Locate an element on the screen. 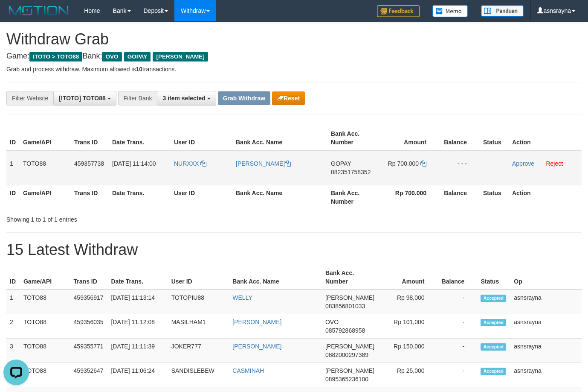 Image resolution: width=588 pixels, height=392 pixels. td: Rp 98,000 is located at coordinates (407, 302).